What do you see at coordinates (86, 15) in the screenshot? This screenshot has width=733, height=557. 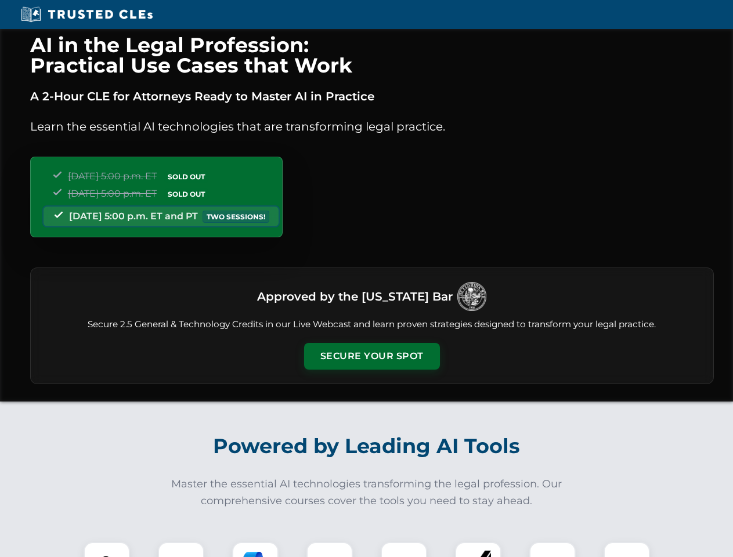 I see `img: Trusted CLEs` at bounding box center [86, 15].